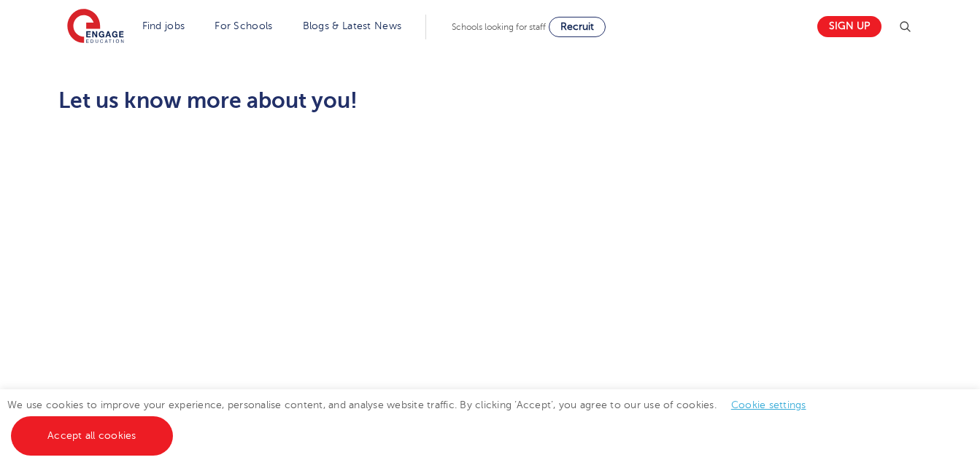 The width and height of the screenshot is (980, 468). Describe the element at coordinates (342, 101) in the screenshot. I see `h2: Let us know more about you!` at that location.